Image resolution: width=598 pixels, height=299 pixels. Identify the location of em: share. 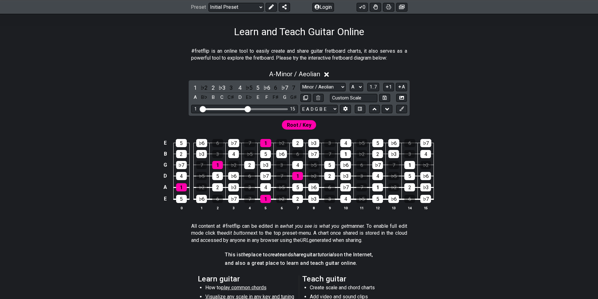
(297, 255).